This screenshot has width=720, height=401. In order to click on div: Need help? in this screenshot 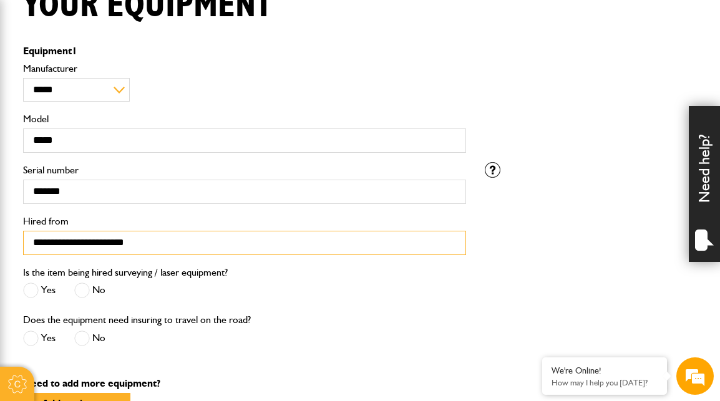, I will do `click(704, 184)`.